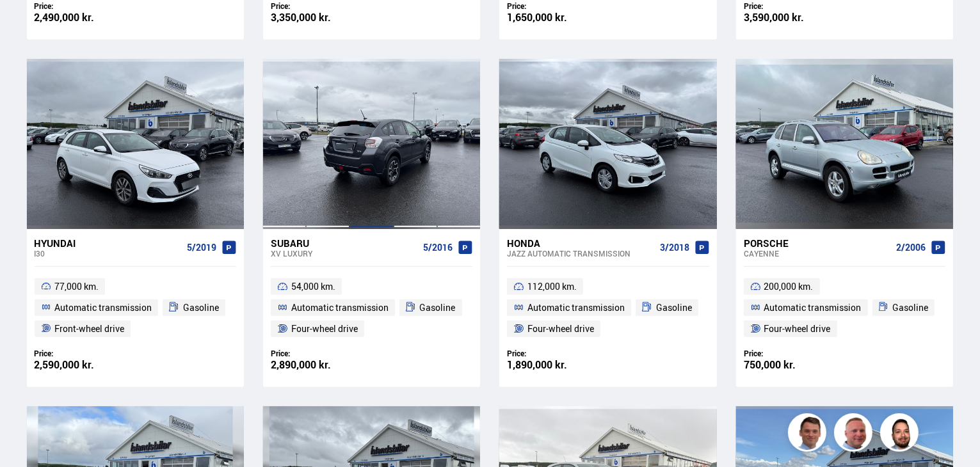 This screenshot has width=980, height=467. What do you see at coordinates (313, 286) in the screenshot?
I see `font: 54,000 km.` at bounding box center [313, 286].